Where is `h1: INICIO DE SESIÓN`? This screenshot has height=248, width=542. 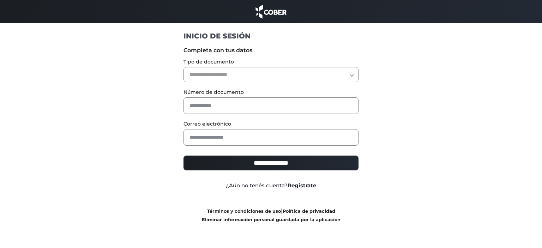
h1: INICIO DE SESIÓN is located at coordinates (271, 36).